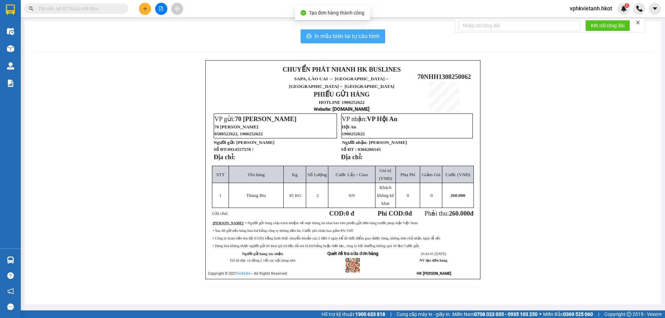 The image size is (665, 318). Describe the element at coordinates (578, 315) in the screenshot. I see `strong: 0369 525 060` at that location.